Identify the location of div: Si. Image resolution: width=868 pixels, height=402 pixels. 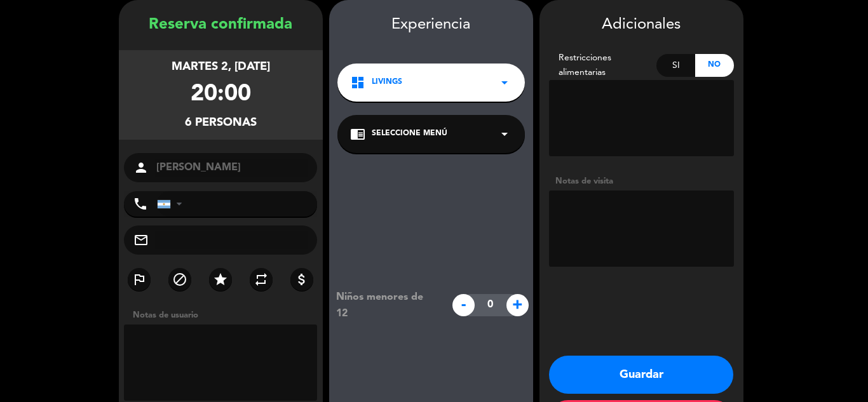
(676, 65).